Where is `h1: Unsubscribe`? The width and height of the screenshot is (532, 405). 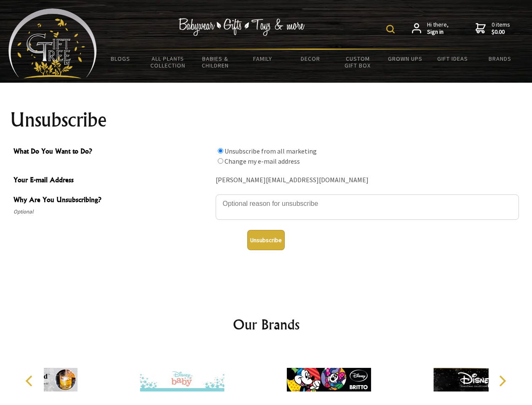 h1: Unsubscribe is located at coordinates (266, 120).